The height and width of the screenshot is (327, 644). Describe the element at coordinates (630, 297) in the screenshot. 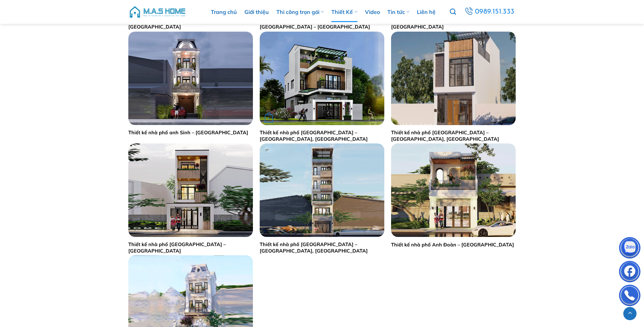

I see `img: Phone` at that location.